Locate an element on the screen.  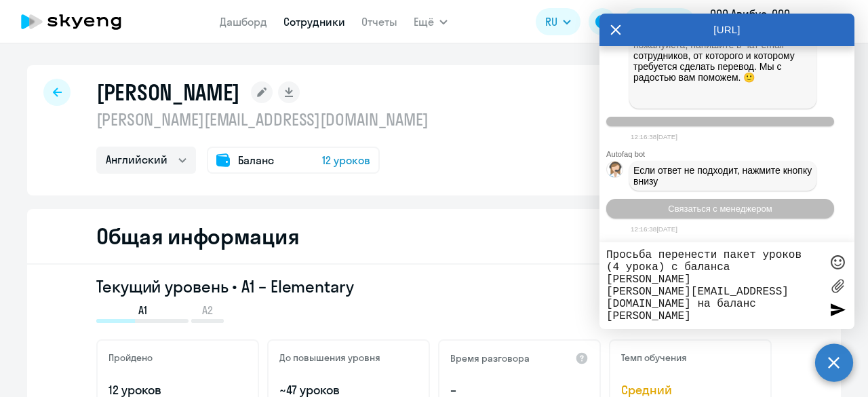
h3: Текущий уровень • A1 – Elementary is located at coordinates (434, 286).